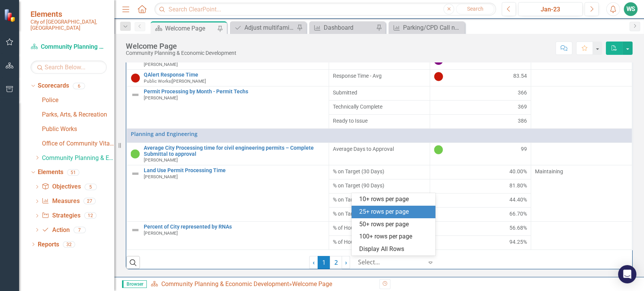 Image resolution: width=644 pixels, height=291 pixels. Describe the element at coordinates (524, 149) in the screenshot. I see `span: 99` at that location.